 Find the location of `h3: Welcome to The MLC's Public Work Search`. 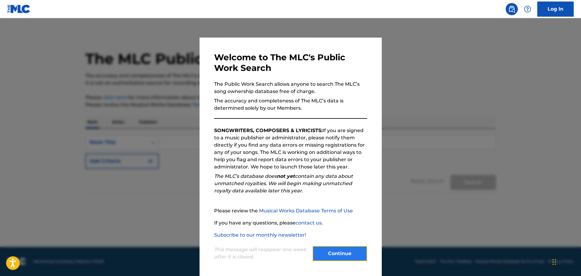

h3: Welcome to The MLC's Public Work Search is located at coordinates (290, 63).